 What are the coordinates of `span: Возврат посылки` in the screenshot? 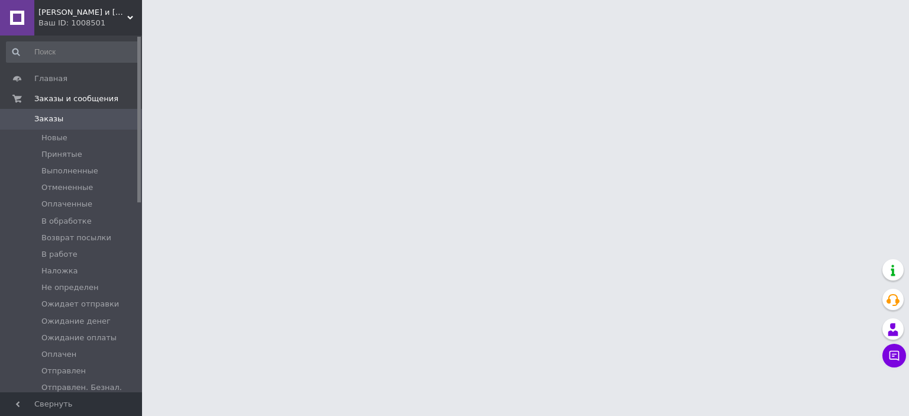 It's located at (76, 238).